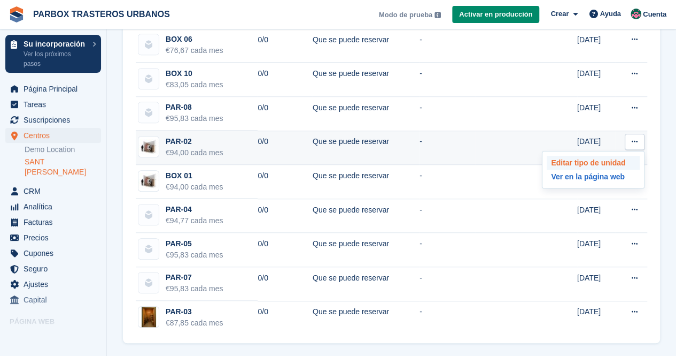 The width and height of the screenshot is (676, 356). Describe the element at coordinates (593, 163) in the screenshot. I see `a: Editar tipo de unidad` at that location.